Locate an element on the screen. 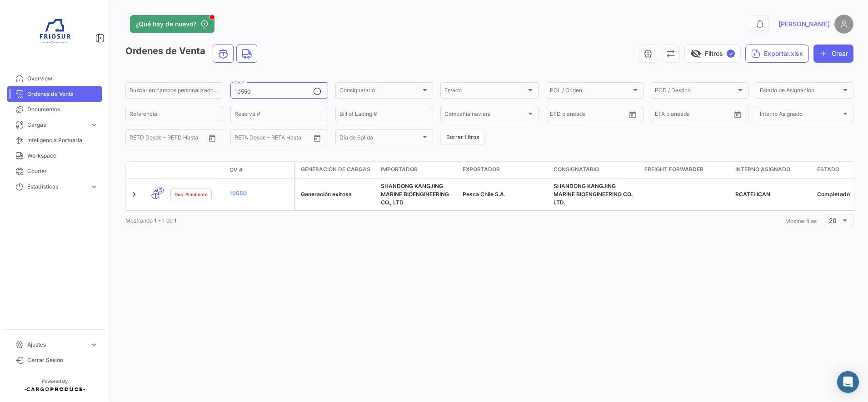  datatable-header-cell: Modo de Transporte is located at coordinates (156, 170).